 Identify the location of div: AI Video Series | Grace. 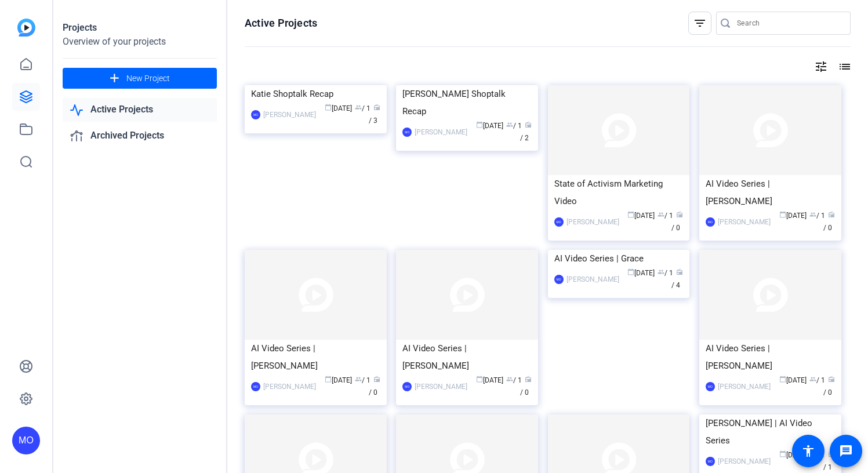
(619, 258).